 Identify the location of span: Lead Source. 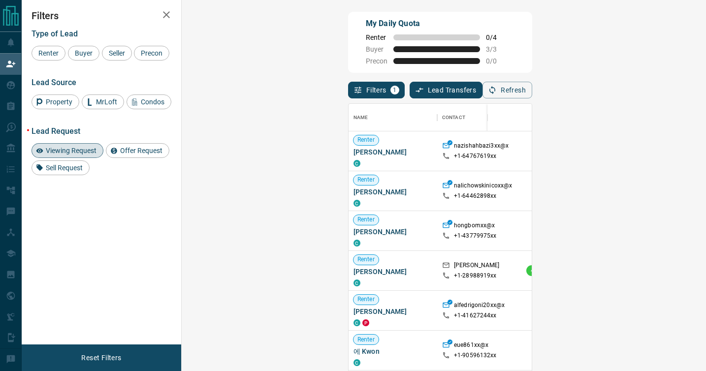
(54, 82).